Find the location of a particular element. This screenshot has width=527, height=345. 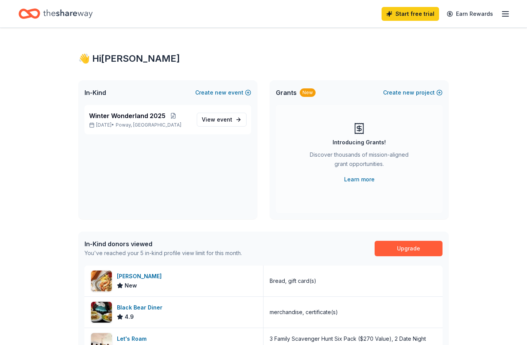

span: View is located at coordinates (217, 120).